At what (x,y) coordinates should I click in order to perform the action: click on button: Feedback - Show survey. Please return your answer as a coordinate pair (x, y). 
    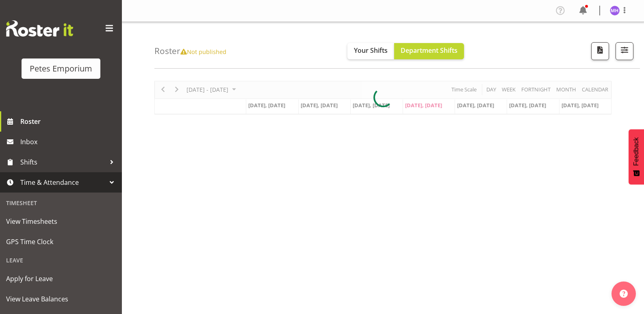
    Looking at the image, I should click on (636, 157).